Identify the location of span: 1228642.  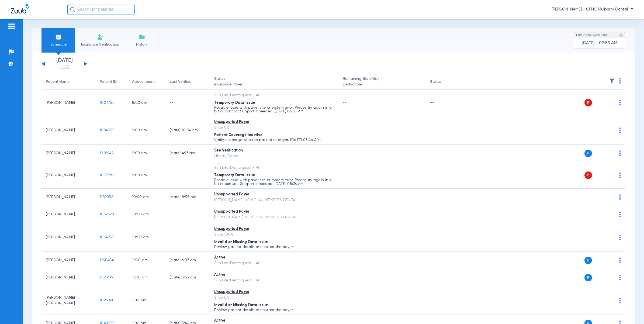
(106, 153).